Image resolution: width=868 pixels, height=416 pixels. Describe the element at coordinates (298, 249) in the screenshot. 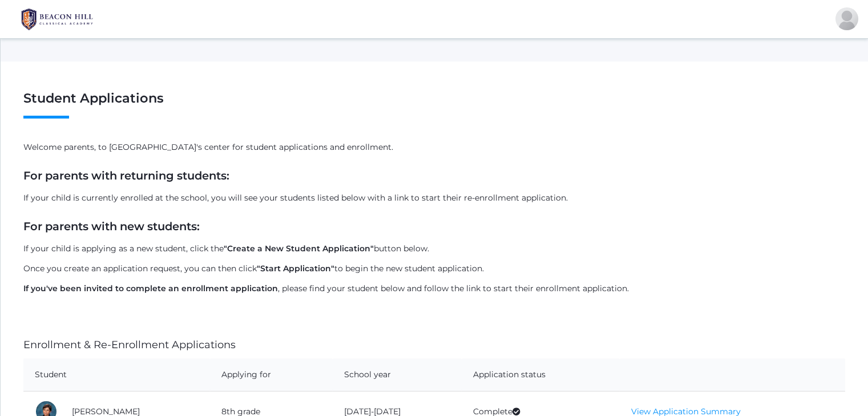

I see `strong: "Create a New Student Application"` at that location.